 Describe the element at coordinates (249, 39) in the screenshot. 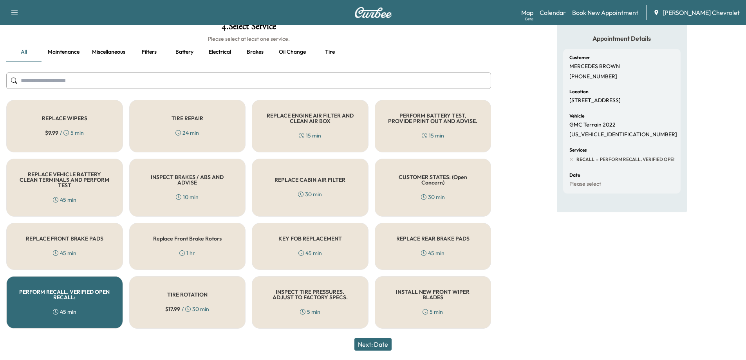

I see `h6: Please select at least one service.` at that location.